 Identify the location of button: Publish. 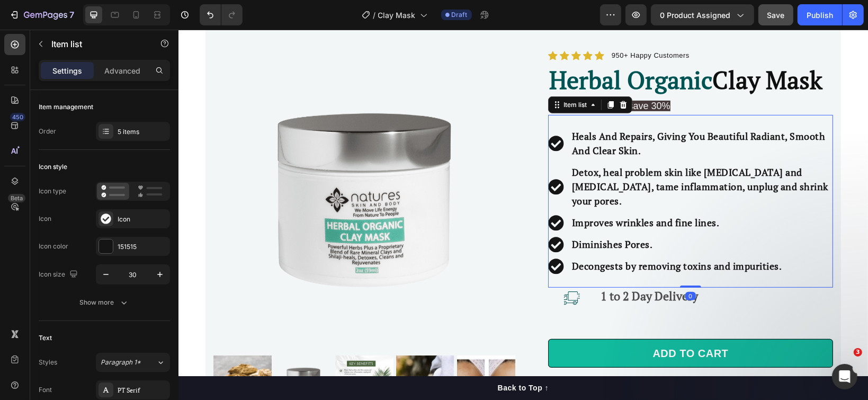
(820, 15).